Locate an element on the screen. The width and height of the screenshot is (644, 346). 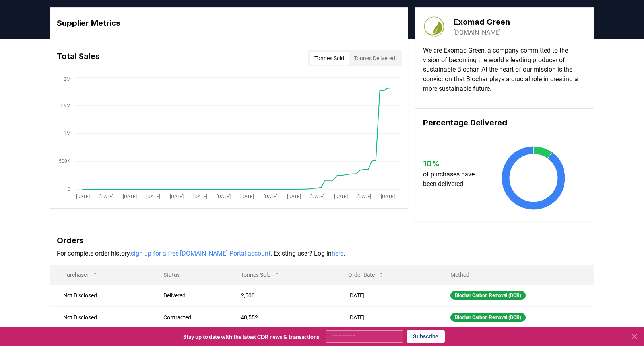
a: here is located at coordinates (337, 253).